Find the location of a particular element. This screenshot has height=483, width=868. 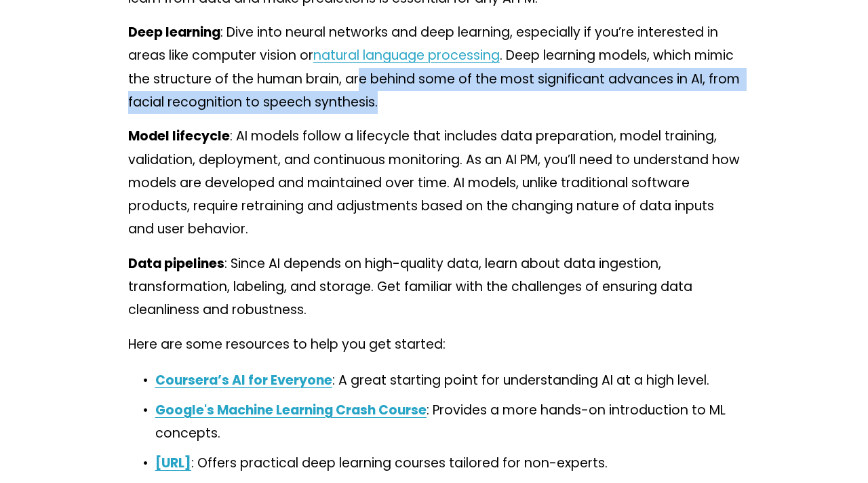

strong: Data pipelines is located at coordinates (176, 263).